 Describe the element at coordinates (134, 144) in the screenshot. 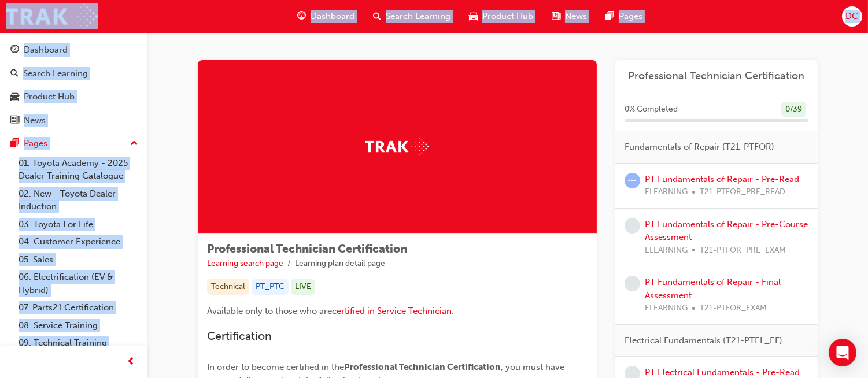

I see `span: up-icon` at that location.